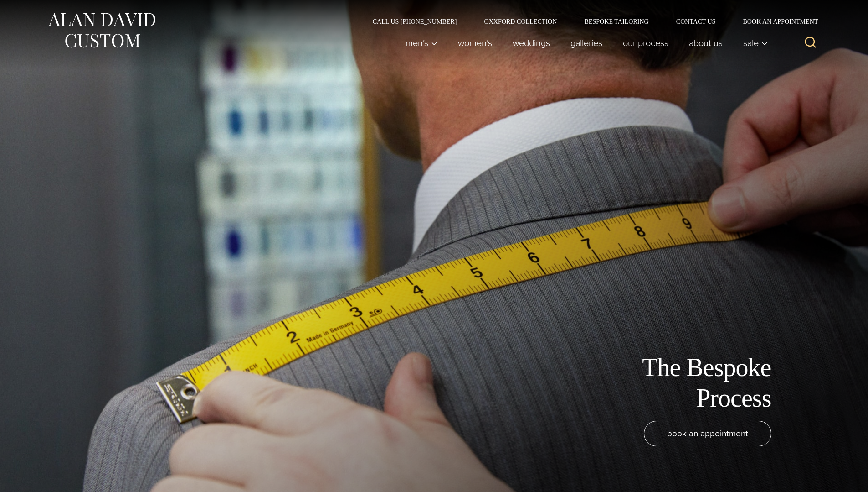  I want to click on a: Contact Us, so click(696, 21).